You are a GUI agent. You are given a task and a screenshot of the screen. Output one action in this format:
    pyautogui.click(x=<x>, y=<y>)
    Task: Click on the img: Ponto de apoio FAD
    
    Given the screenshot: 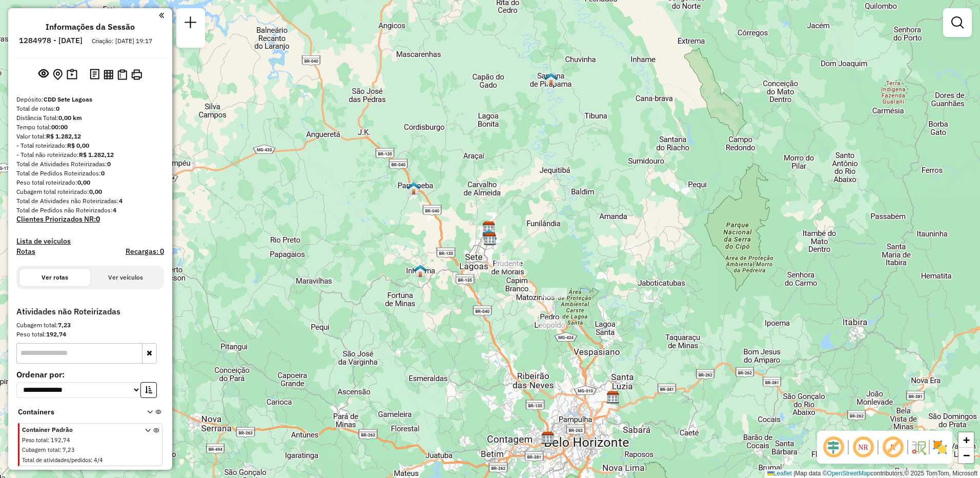 What is the action you would take?
    pyautogui.click(x=489, y=236)
    